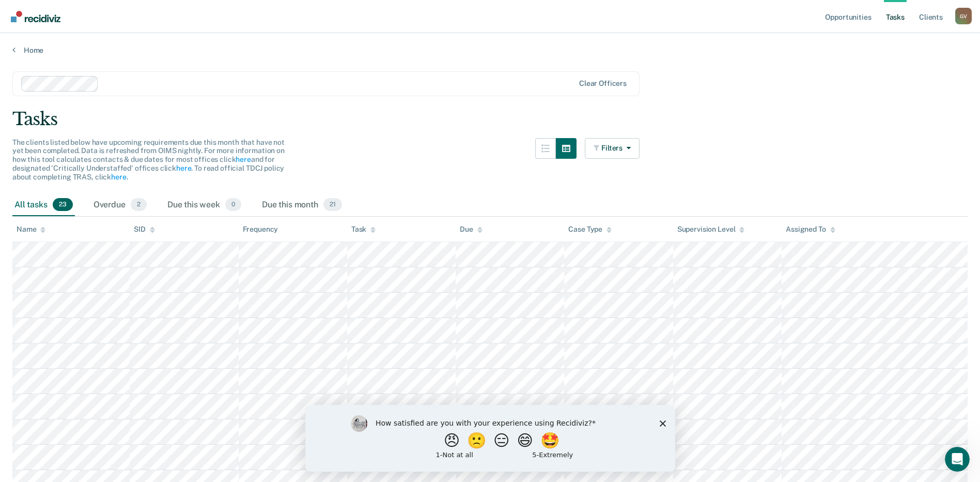  What do you see at coordinates (119, 49) in the screenshot?
I see `div: 1 - Not at all` at bounding box center [119, 49].